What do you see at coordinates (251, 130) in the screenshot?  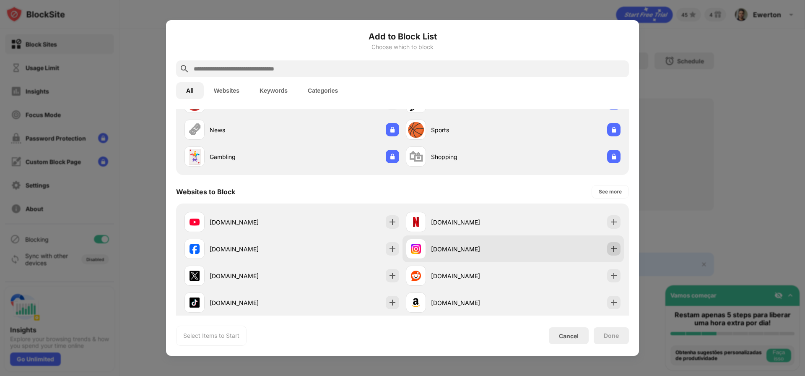 I see `div: News` at bounding box center [251, 130].